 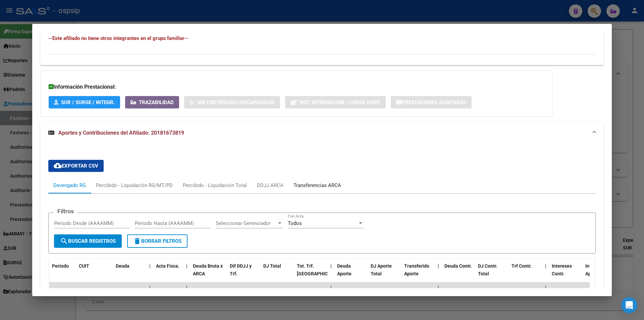 What do you see at coordinates (270, 185) in the screenshot?
I see `div: DDJJ ARCA` at bounding box center [270, 185].